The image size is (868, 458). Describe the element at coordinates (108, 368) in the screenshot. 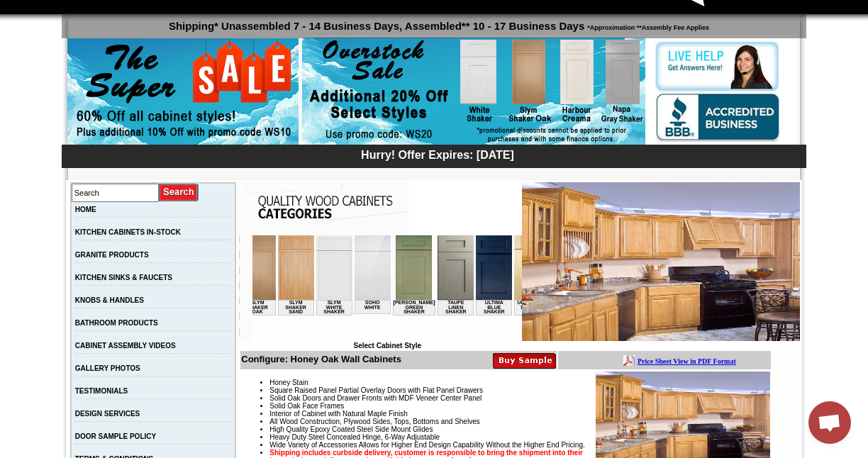

I see `a: GALLERY PHOTOS` at that location.